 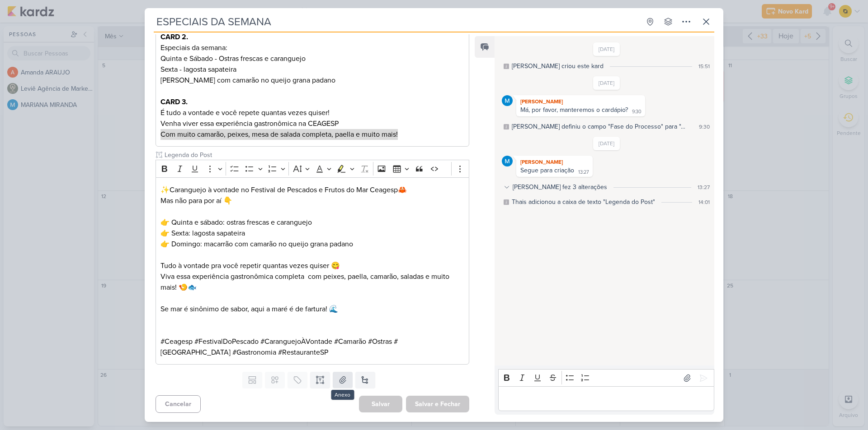 I want to click on p: 👉 Quinta e sábado: ostras frescas e caranguejo 👉 Sexta: lagosta sapateira 👉 Domingo: macarrão com..., so click(x=312, y=228).